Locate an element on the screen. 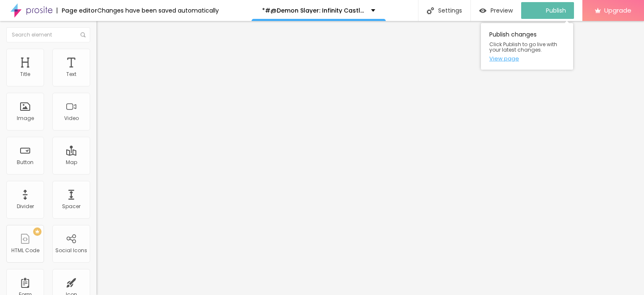  div: Social Icons is located at coordinates (71, 251).